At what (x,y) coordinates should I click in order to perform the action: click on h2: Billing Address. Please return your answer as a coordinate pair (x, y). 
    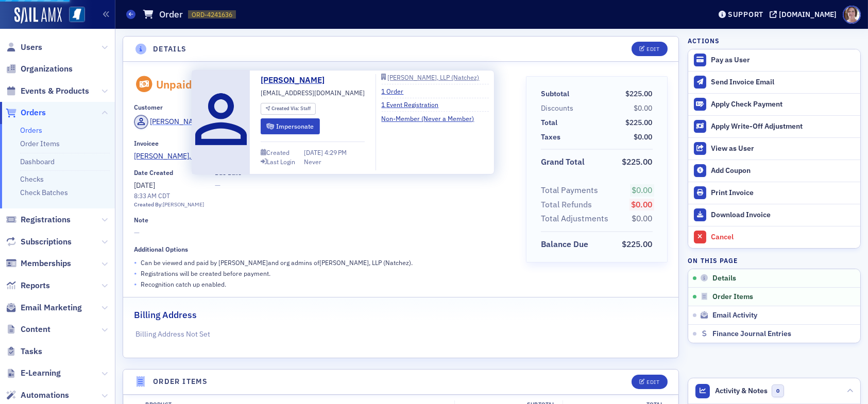
    Looking at the image, I should click on (165, 315).